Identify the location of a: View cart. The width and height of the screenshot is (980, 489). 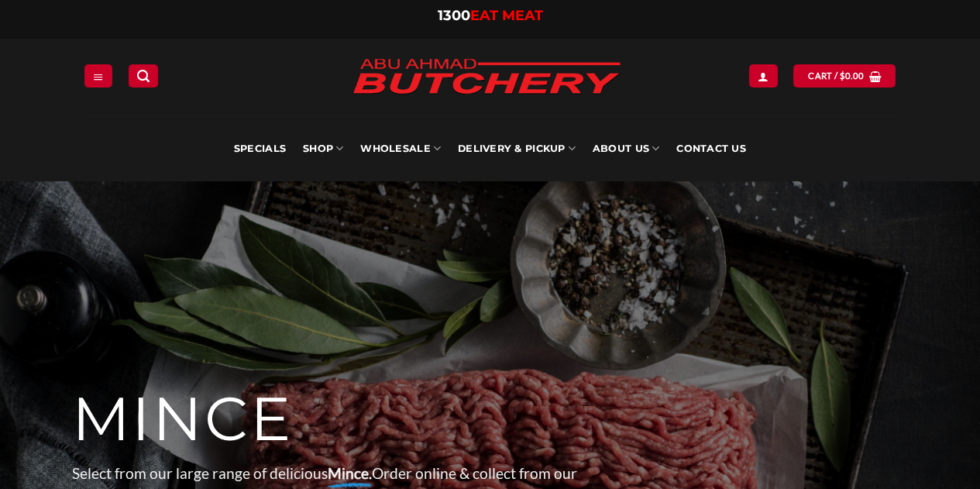
(844, 75).